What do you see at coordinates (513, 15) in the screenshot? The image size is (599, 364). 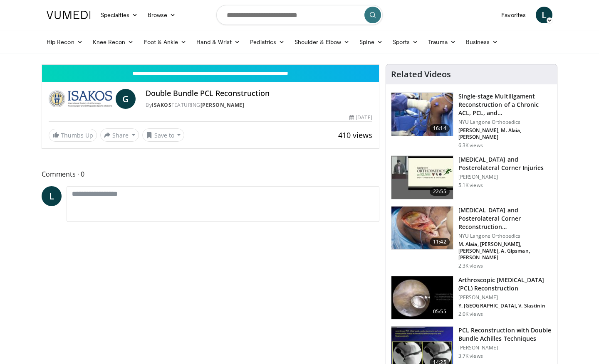 I see `a: Favorites` at bounding box center [513, 15].